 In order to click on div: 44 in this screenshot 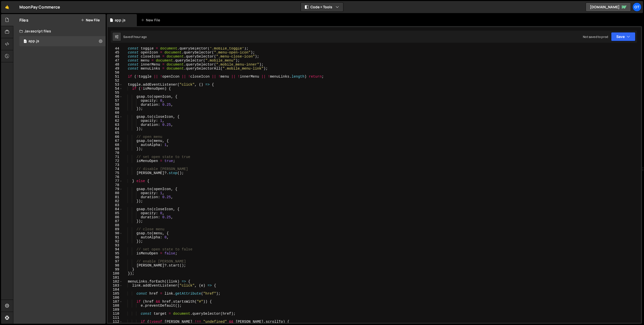, I will do `click(115, 49)`.